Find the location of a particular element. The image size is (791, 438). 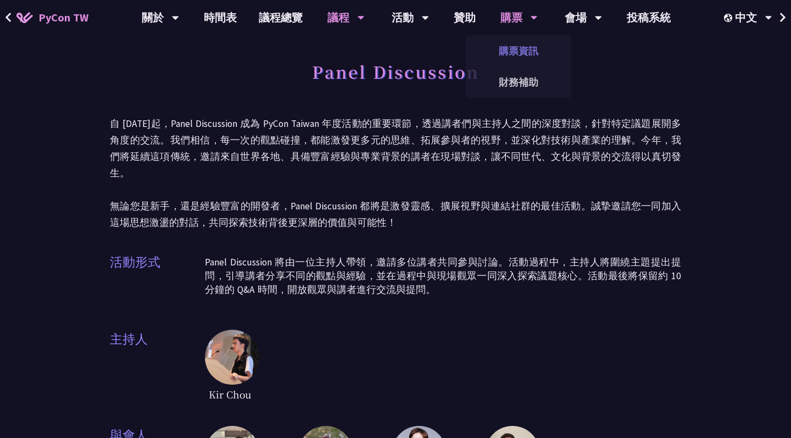

a: 財務補助 is located at coordinates (519, 82).